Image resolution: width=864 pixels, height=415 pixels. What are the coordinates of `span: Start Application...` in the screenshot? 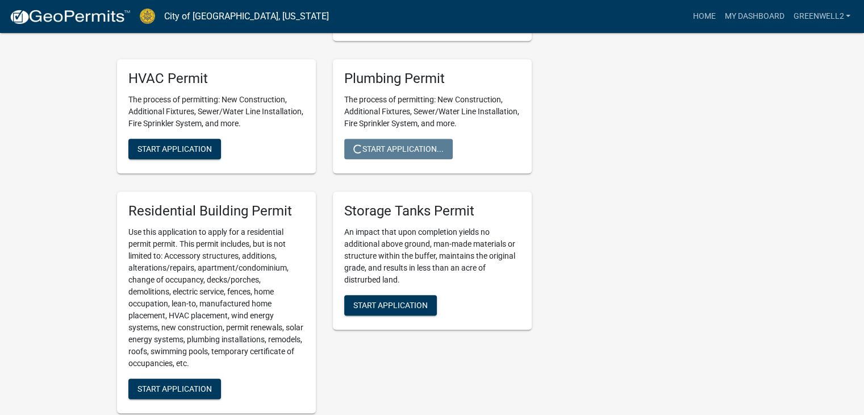 It's located at (398, 149).